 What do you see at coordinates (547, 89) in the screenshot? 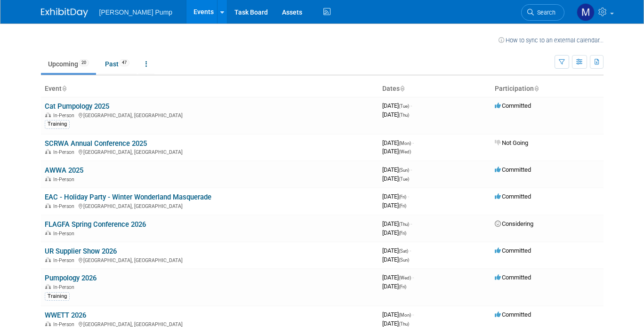
I see `th: Participation` at bounding box center [547, 89].